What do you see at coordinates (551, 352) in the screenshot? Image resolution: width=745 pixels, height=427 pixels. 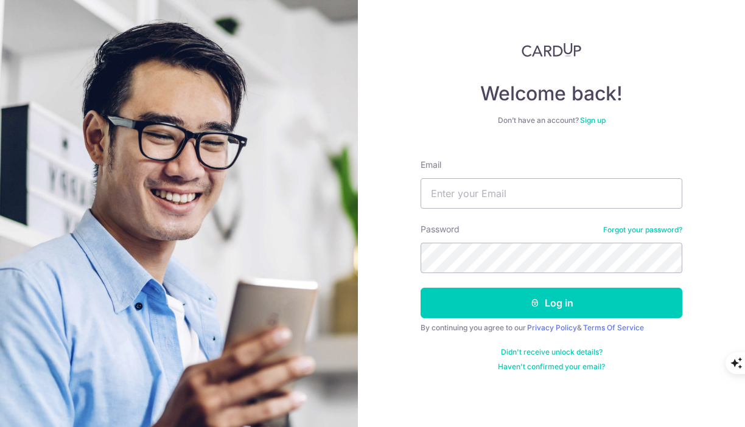 I see `a: Didn't receive unlock details?` at bounding box center [551, 352].